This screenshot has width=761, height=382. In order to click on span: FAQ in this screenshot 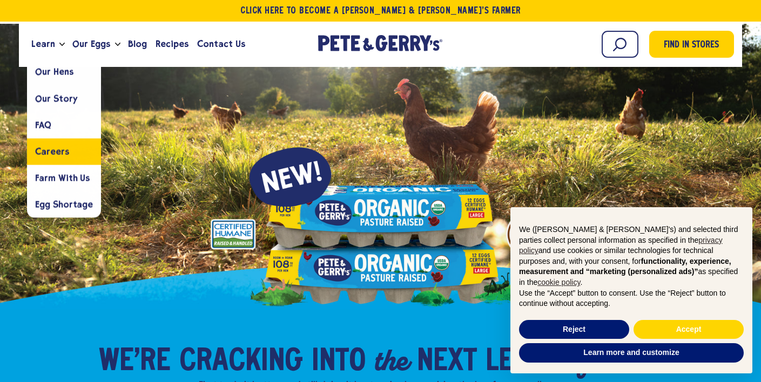, I will do `click(43, 125)`.